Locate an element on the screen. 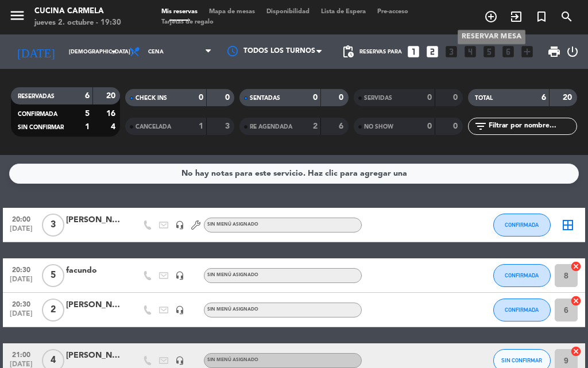 This screenshot has width=588, height=368. i: looks_6 is located at coordinates (508, 52).